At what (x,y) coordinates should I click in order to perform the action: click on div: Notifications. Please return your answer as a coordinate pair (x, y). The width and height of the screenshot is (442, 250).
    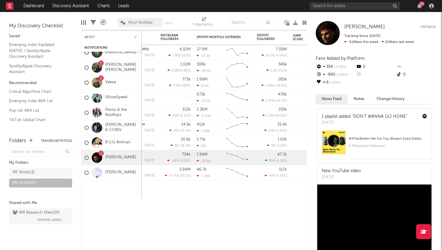
    Looking at the image, I should click on (107, 48).